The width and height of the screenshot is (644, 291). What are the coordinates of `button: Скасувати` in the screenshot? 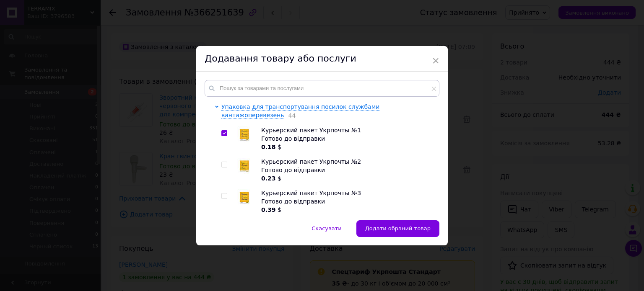 It's located at (326, 229).